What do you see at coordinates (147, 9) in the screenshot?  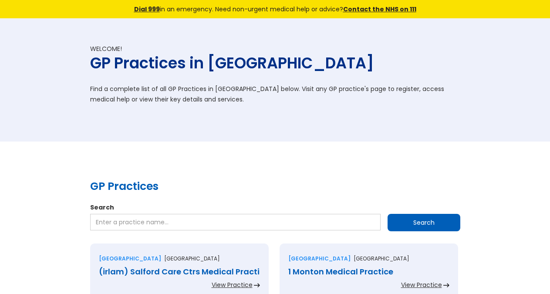 I see `strong: Dial 999` at bounding box center [147, 9].